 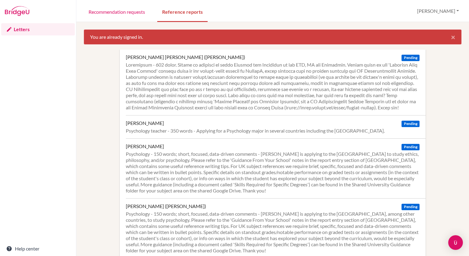 I want to click on a: Letters, so click(x=38, y=29).